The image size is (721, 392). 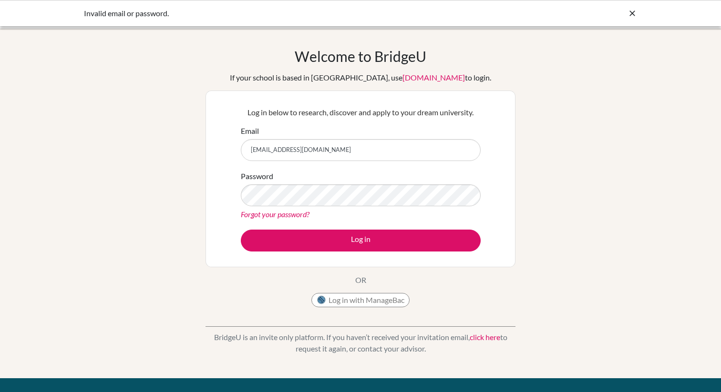 What do you see at coordinates (360, 56) in the screenshot?
I see `h1: Welcome to BridgeU` at bounding box center [360, 56].